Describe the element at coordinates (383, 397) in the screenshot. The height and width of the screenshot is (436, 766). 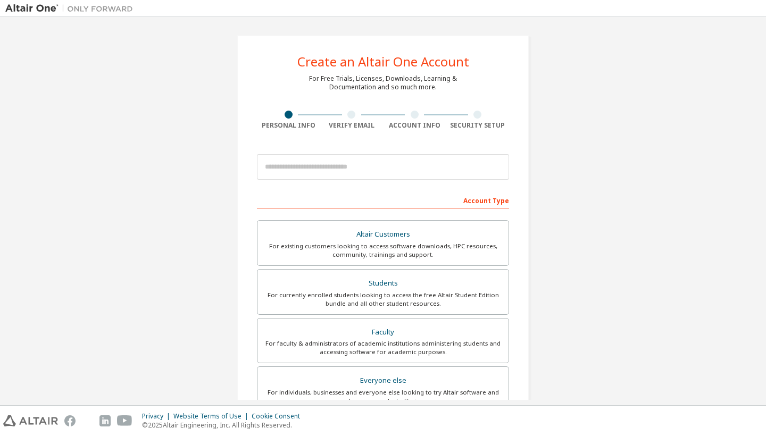
I see `div: For individuals, businesses and everyone else looking to try Altair software and explore our prod...` at that location.